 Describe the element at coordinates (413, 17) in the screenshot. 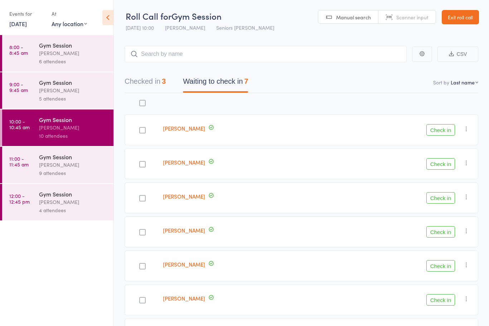

I see `span: Scanner input` at that location.